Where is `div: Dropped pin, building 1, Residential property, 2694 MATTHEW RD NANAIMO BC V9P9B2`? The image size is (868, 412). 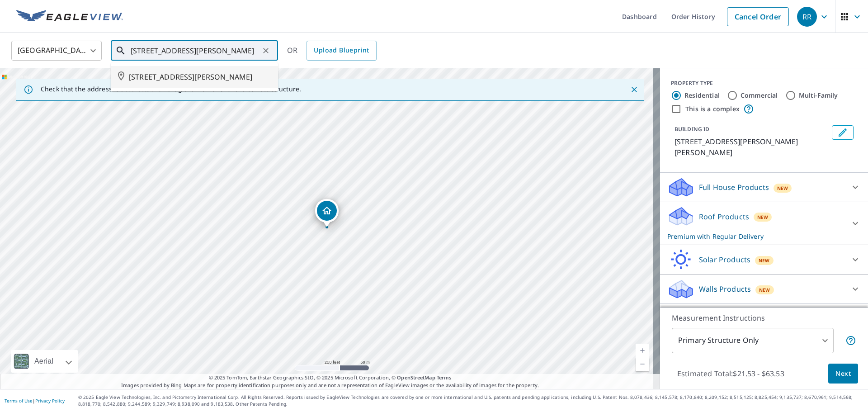
div: Dropped pin, building 1, Residential property, 2694 MATTHEW RD NANAIMO BC V9P9B2 is located at coordinates (327, 213).